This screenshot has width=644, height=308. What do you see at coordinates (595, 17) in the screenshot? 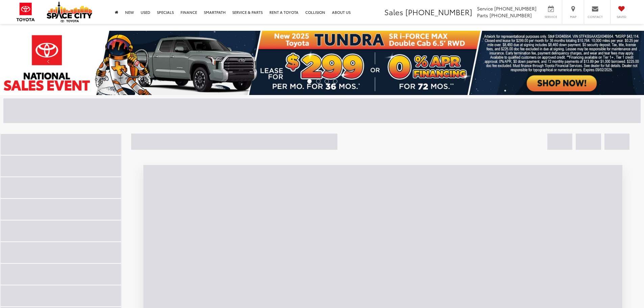
I see `span: Contact` at bounding box center [595, 17].